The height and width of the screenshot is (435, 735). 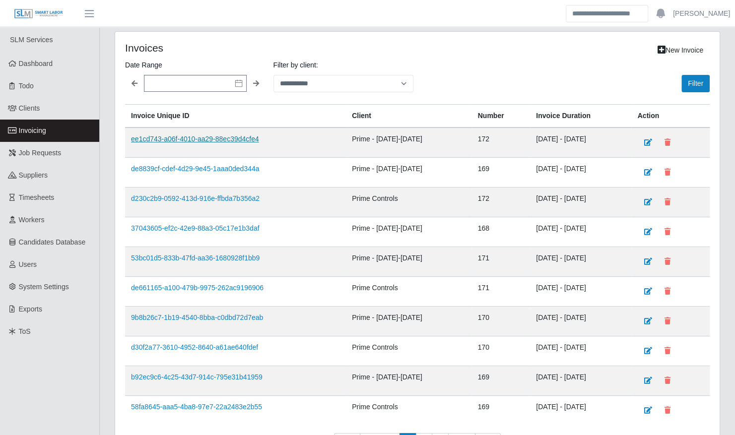 I want to click on span: Clients, so click(x=29, y=108).